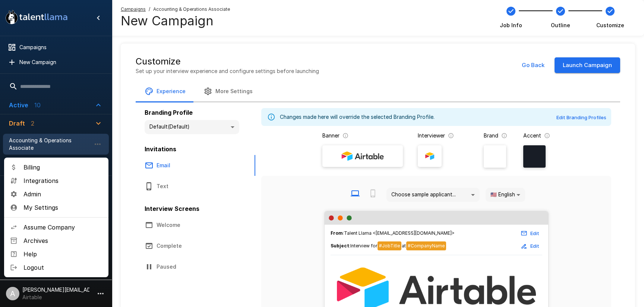  I want to click on span: Billing, so click(63, 167).